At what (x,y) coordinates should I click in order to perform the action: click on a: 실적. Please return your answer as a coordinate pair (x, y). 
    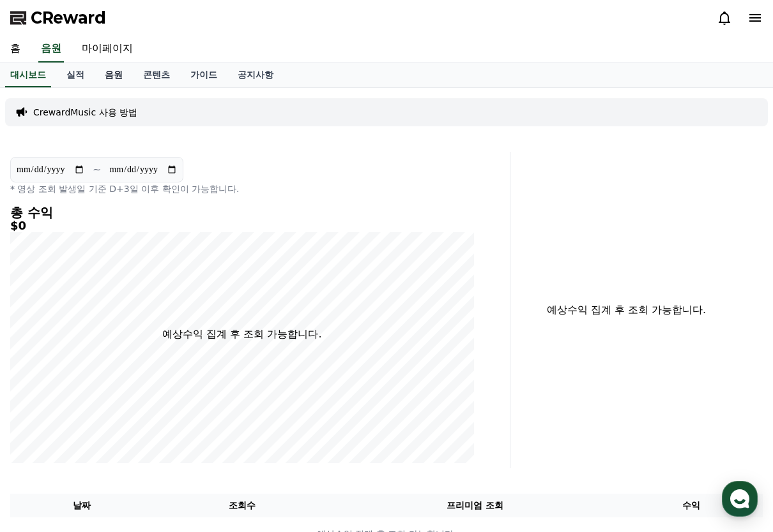
    Looking at the image, I should click on (75, 75).